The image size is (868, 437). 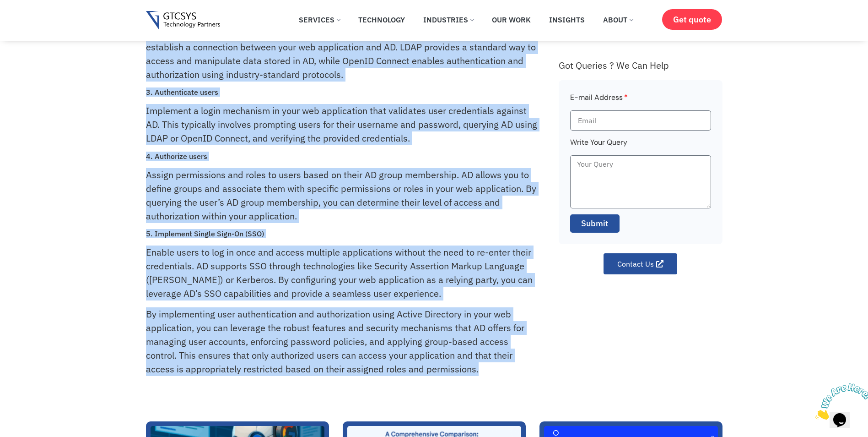 What do you see at coordinates (595, 224) in the screenshot?
I see `span: Submit` at bounding box center [595, 224].